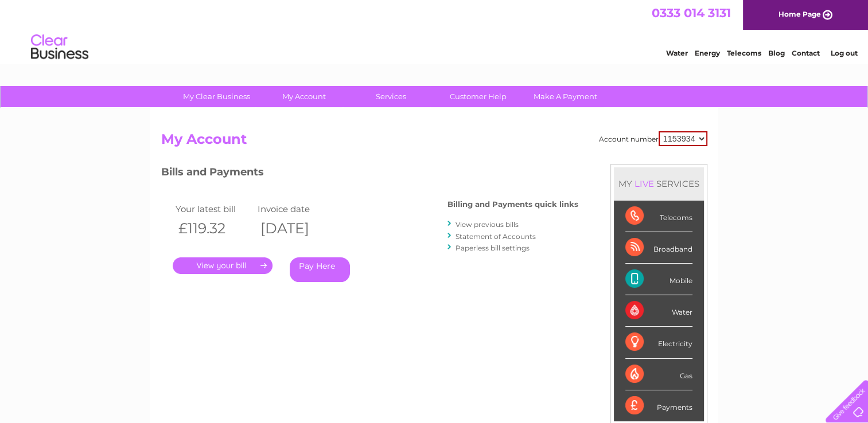  I want to click on a: Statement of Accounts, so click(496, 236).